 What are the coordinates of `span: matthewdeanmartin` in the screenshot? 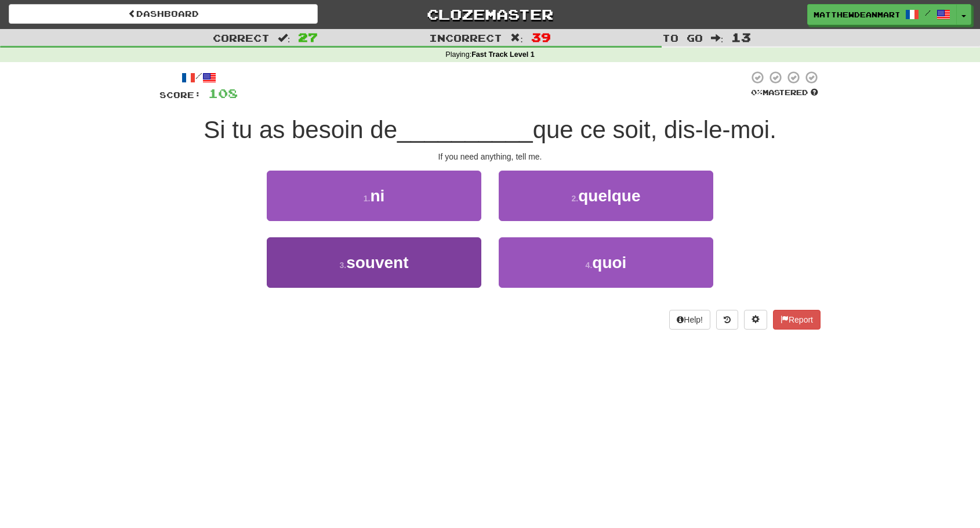 It's located at (857, 15).